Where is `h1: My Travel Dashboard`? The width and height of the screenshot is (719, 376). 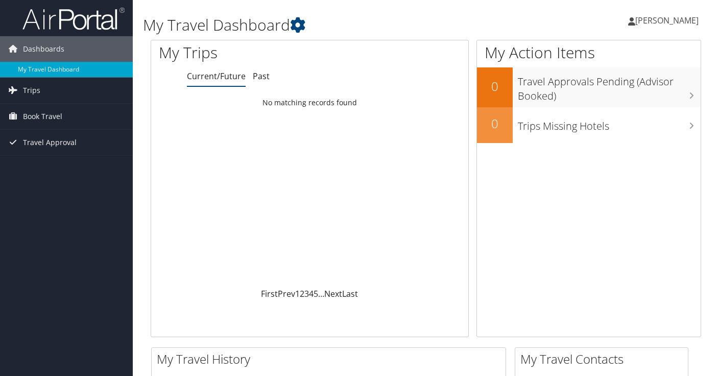 h1: My Travel Dashboard is located at coordinates (331, 25).